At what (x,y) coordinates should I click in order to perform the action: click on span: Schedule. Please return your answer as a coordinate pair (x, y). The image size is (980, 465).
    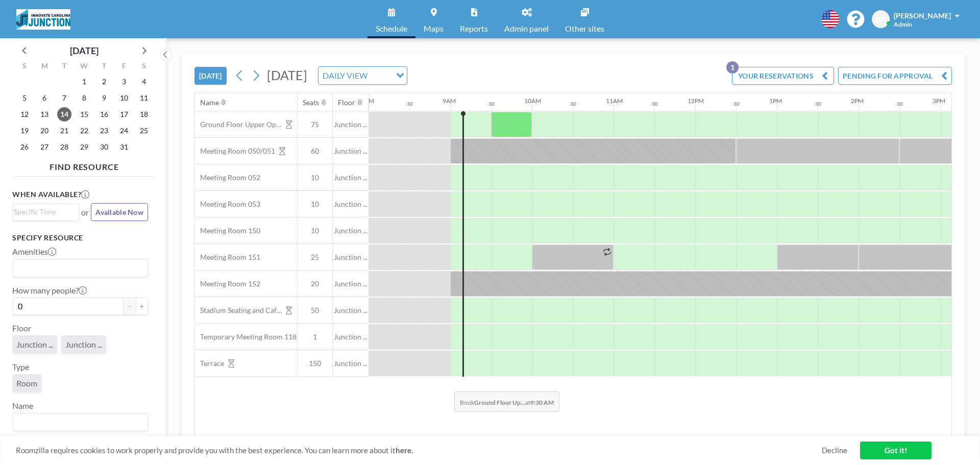
    Looking at the image, I should click on (391, 29).